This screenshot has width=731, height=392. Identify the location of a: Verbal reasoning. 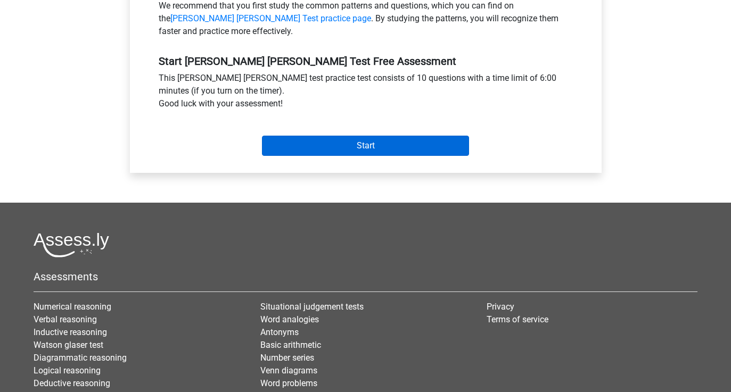
(65, 320).